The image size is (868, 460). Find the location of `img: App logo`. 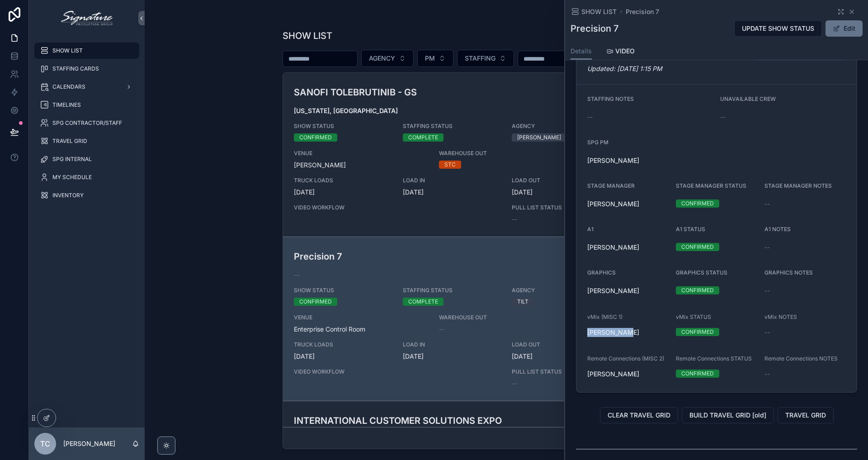

img: App logo is located at coordinates (86, 18).